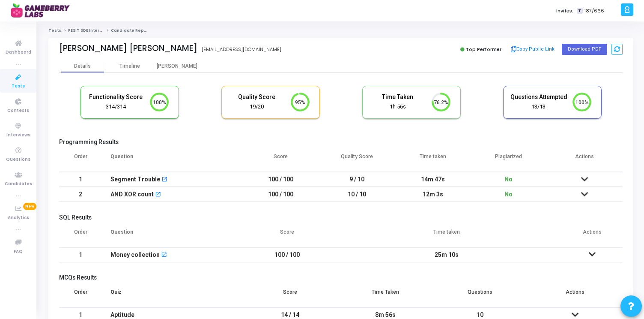 The width and height of the screenshot is (644, 319). Describe the element at coordinates (43, 11) in the screenshot. I see `img: logo` at that location.